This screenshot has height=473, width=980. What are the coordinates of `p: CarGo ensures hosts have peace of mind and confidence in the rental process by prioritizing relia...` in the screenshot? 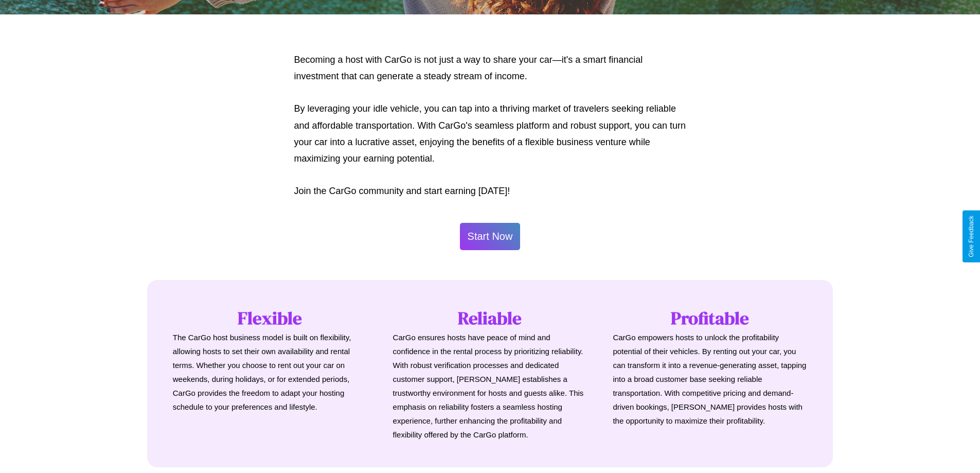 It's located at (490, 386).